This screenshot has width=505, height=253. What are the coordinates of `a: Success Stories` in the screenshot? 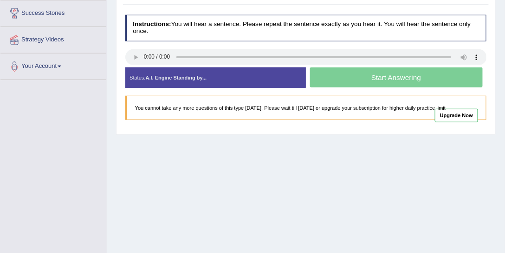 It's located at (53, 12).